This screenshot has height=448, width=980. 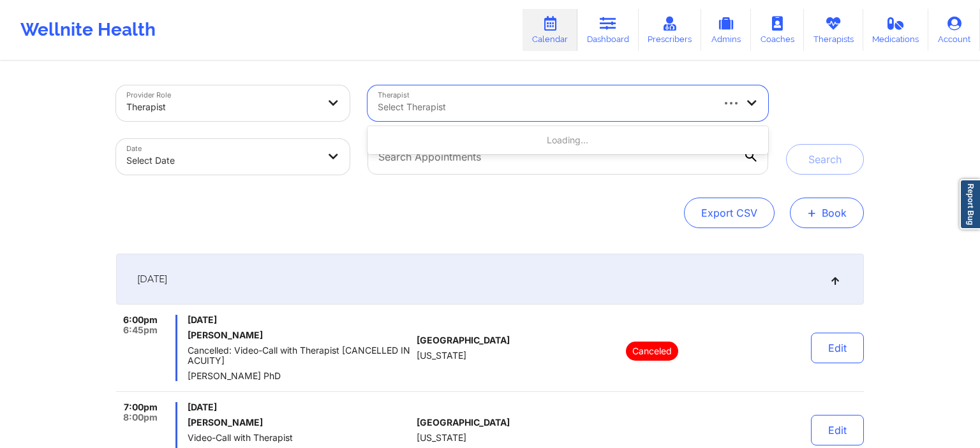 What do you see at coordinates (141, 417) in the screenshot?
I see `span: 8:00pm` at bounding box center [141, 417].